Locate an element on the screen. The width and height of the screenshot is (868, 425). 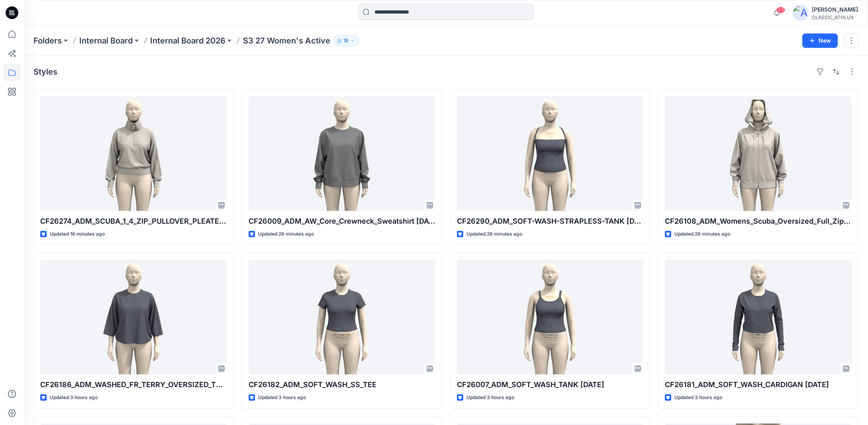
a: CF26181_ADM_SOFT_WASH_CARDIGAN 11OCT25 is located at coordinates (758, 317).